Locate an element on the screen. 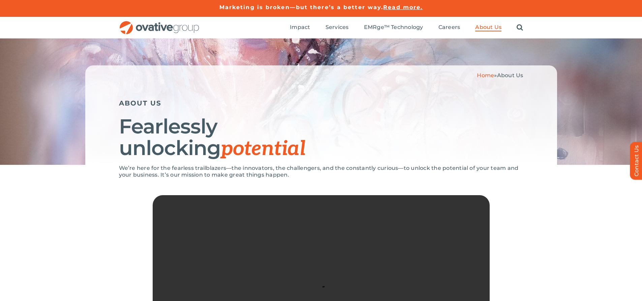 The height and width of the screenshot is (301, 642). span: Services is located at coordinates (337, 27).